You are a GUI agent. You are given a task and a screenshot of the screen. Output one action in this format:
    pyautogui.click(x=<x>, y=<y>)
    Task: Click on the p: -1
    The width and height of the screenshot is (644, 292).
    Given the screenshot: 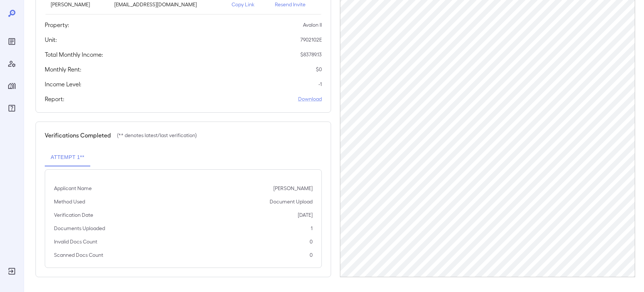 What is the action you would take?
    pyautogui.click(x=320, y=84)
    